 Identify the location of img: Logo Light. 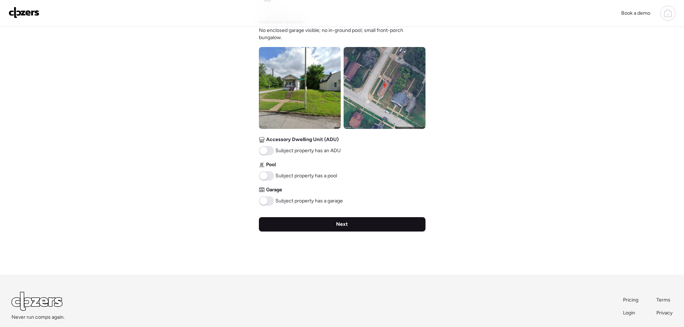
(37, 301).